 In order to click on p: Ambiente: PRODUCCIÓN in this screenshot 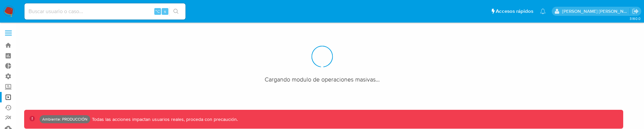, I will do `click(65, 119)`.